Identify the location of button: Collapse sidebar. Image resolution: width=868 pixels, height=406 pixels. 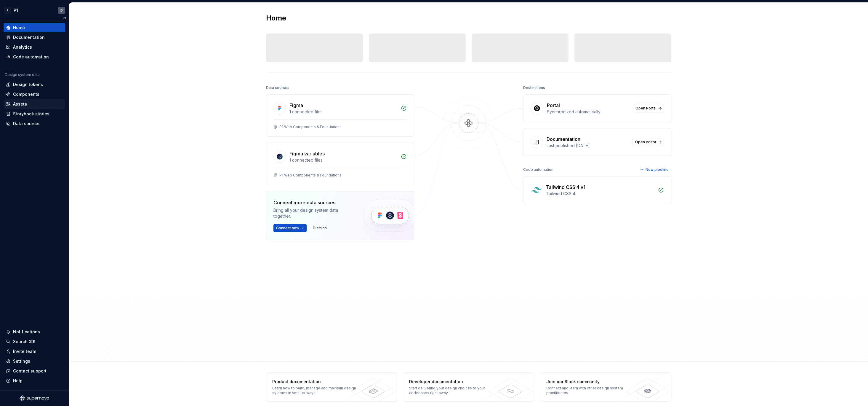
(65, 18).